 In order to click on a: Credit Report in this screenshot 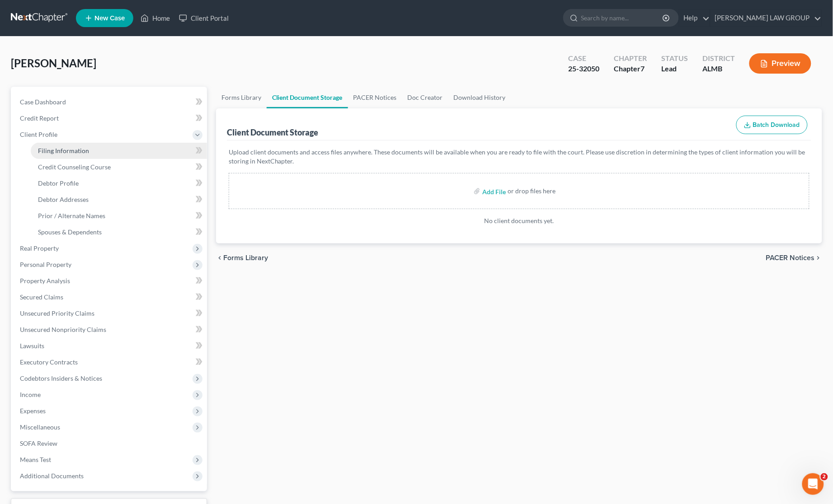, I will do `click(110, 119)`.